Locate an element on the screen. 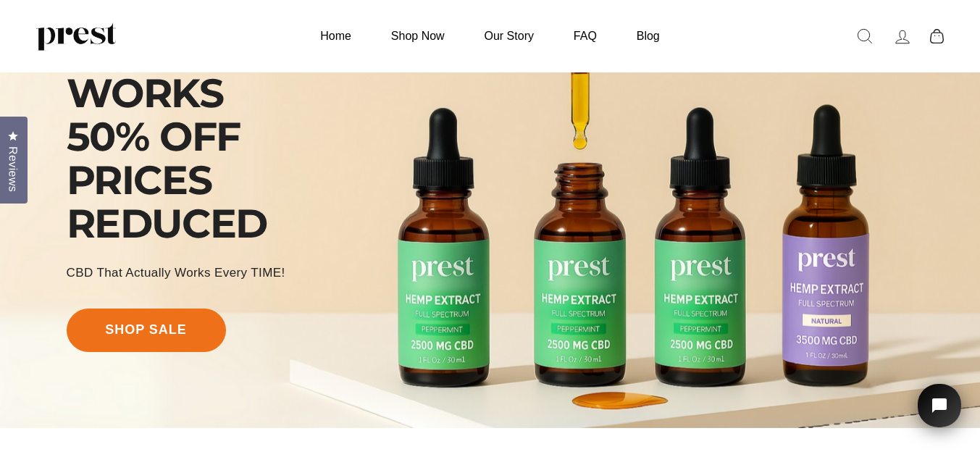  a: shop sale is located at coordinates (147, 330).